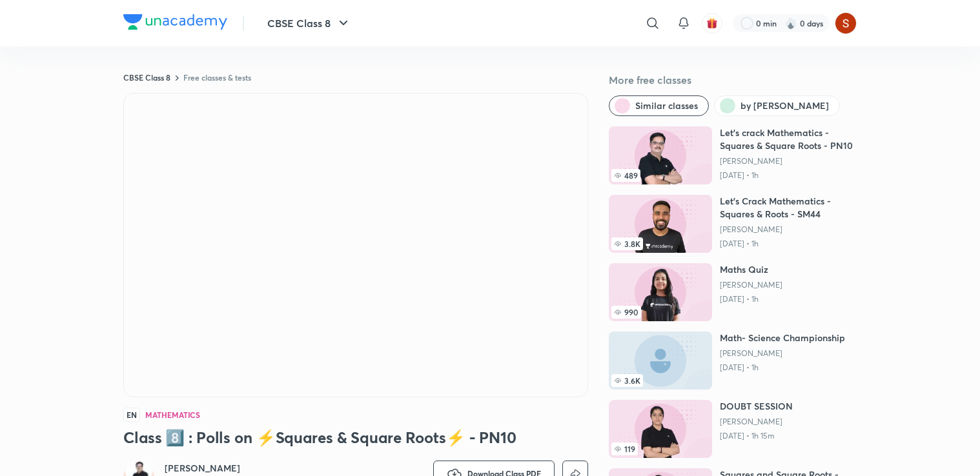 The width and height of the screenshot is (980, 476). What do you see at coordinates (147, 77) in the screenshot?
I see `a: CBSE Class 8` at bounding box center [147, 77].